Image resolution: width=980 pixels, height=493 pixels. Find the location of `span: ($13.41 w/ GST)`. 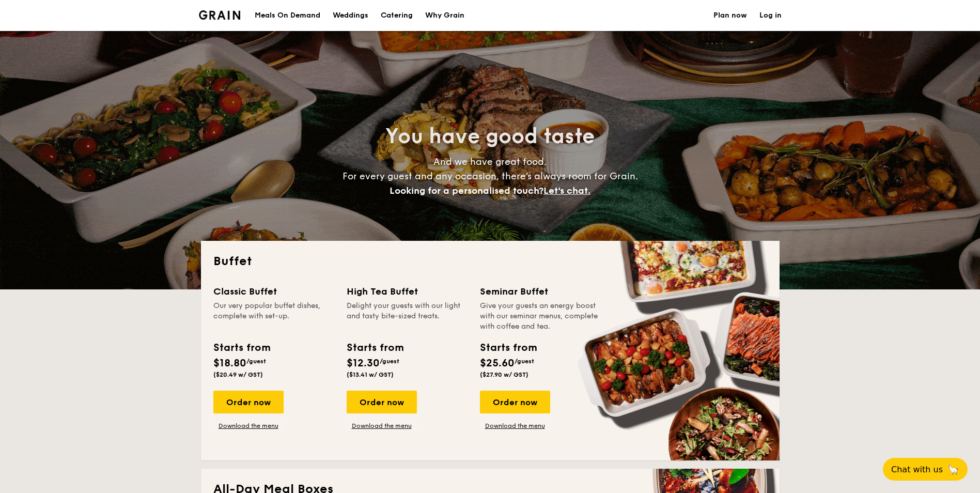

span: ($13.41 w/ GST) is located at coordinates (370, 375).